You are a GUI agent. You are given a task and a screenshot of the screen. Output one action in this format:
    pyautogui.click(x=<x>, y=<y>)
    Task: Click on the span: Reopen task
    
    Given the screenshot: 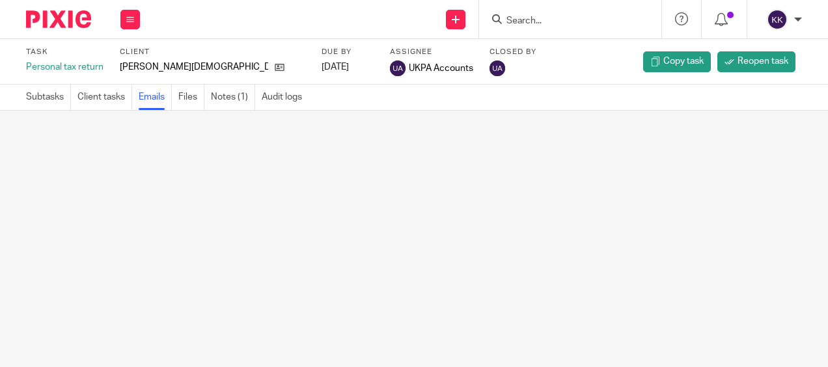 What is the action you would take?
    pyautogui.click(x=763, y=61)
    